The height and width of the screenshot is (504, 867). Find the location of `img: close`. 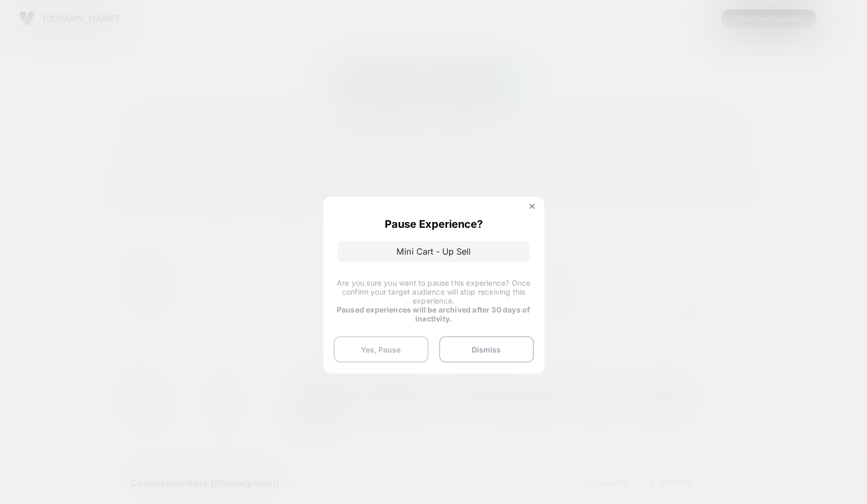

img: close is located at coordinates (532, 207).